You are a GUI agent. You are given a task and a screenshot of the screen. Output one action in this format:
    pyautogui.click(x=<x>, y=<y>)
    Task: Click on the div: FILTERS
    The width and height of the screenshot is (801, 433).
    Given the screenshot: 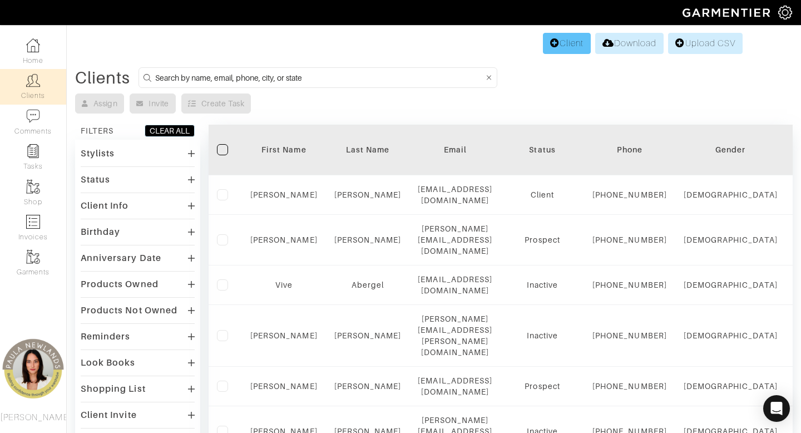 What is the action you would take?
    pyautogui.click(x=97, y=131)
    